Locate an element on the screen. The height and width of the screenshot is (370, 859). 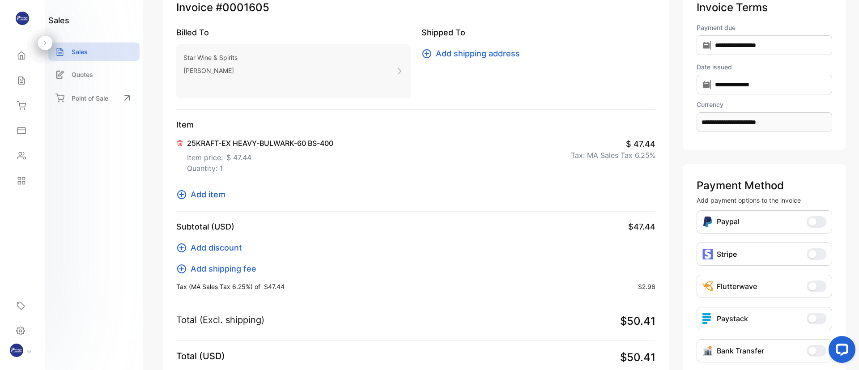
h1: sales is located at coordinates (59, 20).